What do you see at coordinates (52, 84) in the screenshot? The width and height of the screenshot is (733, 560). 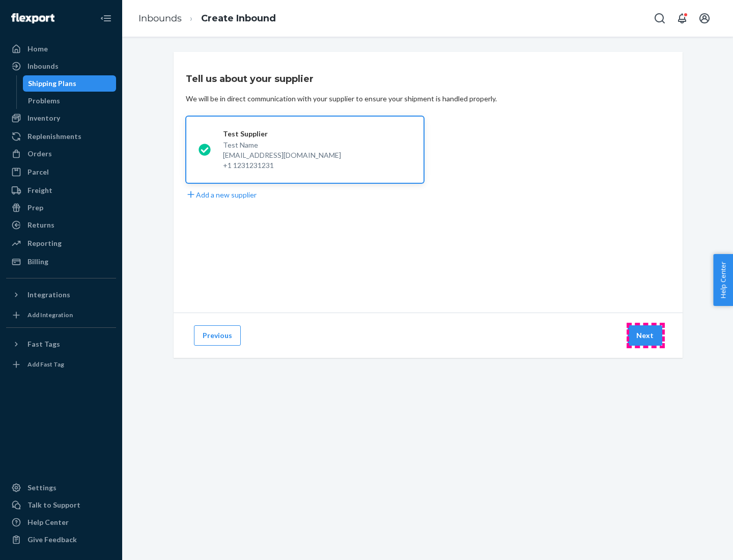 I see `div: Shipping Plans` at bounding box center [52, 84].